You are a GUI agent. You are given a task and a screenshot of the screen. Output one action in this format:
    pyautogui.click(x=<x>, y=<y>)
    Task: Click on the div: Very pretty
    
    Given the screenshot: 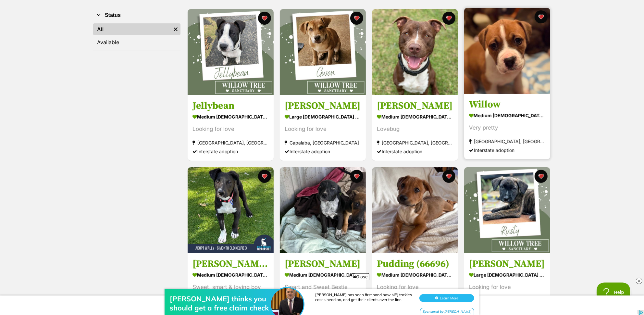 What is the action you would take?
    pyautogui.click(x=507, y=128)
    